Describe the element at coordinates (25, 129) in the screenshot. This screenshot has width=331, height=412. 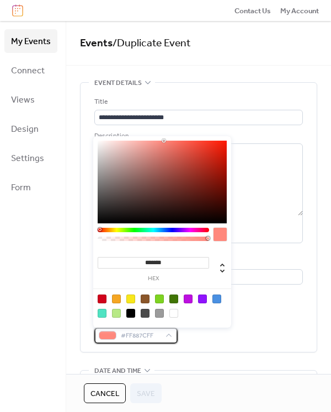
I see `span: Design` at that location.